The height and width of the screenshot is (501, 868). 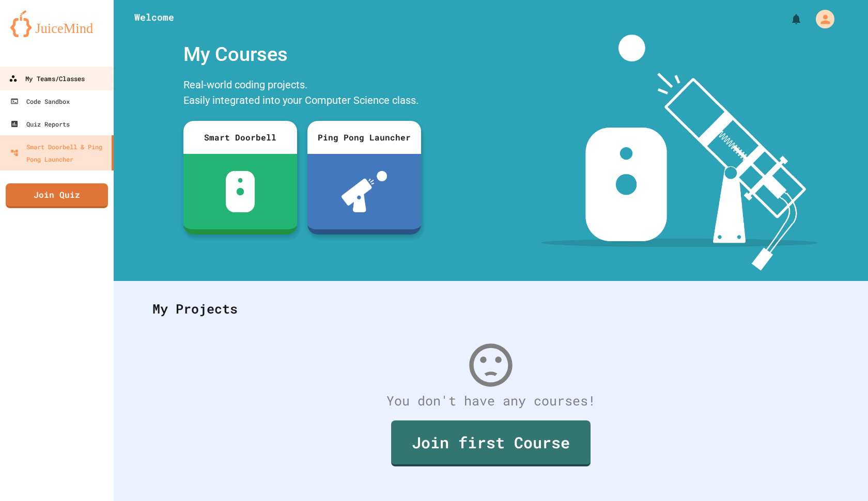 I want to click on div: Code Sandbox, so click(x=40, y=101).